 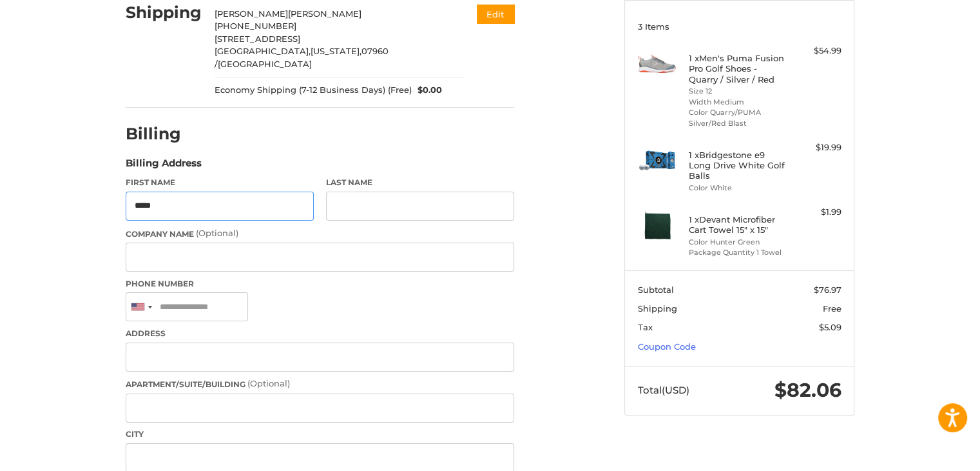 I want to click on label: Apartment/Suite/Building, so click(x=320, y=383).